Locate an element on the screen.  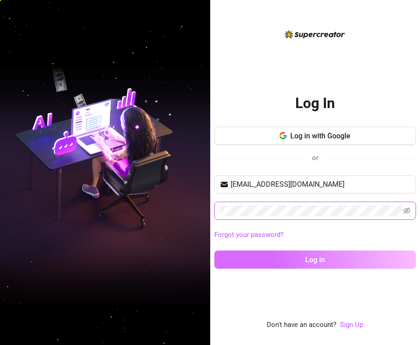
input: Your email is located at coordinates (321, 185).